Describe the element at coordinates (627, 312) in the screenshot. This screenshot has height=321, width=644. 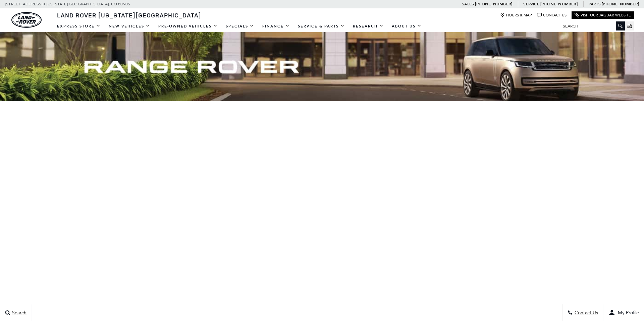
I see `span: My Profile` at that location.